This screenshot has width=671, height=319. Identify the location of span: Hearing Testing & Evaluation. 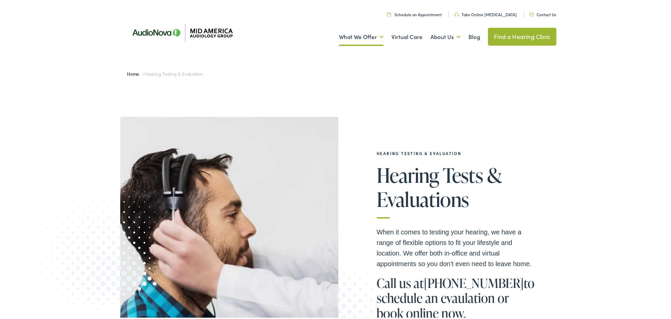
(174, 72).